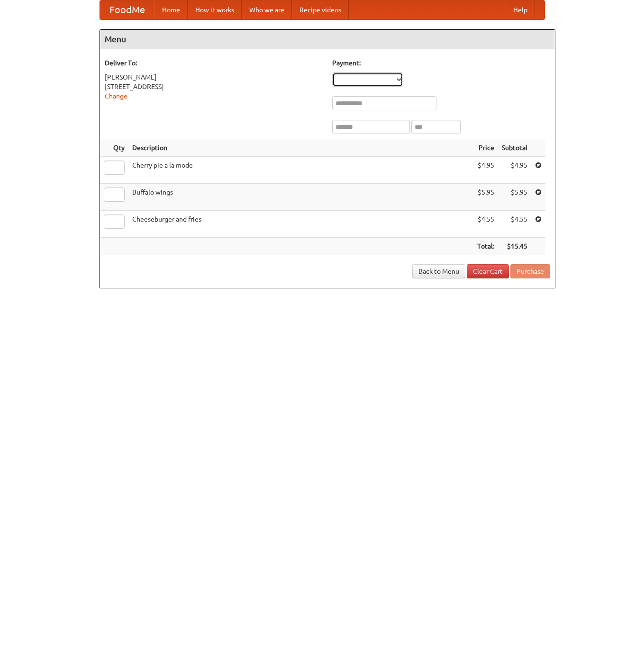 This screenshot has height=670, width=644. What do you see at coordinates (267, 10) in the screenshot?
I see `a: Who we are` at bounding box center [267, 10].